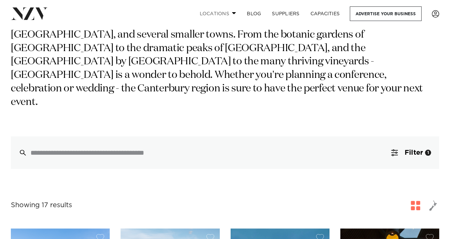  I want to click on img: nzv-logo.png, so click(29, 14).